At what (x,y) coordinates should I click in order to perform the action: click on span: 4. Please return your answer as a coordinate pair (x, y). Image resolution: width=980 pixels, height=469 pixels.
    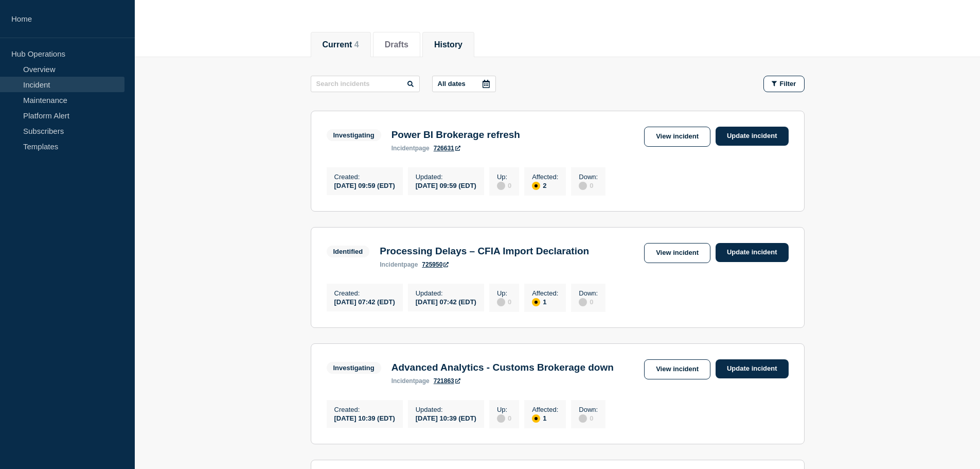
    Looking at the image, I should click on (356, 44).